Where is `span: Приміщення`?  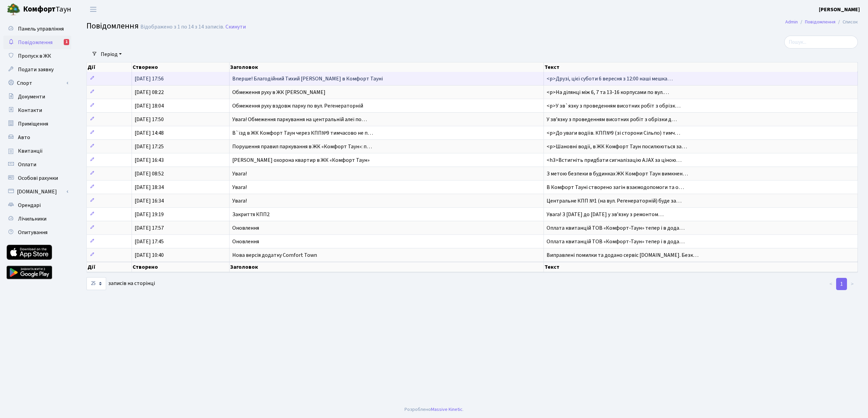 span: Приміщення is located at coordinates (33, 124).